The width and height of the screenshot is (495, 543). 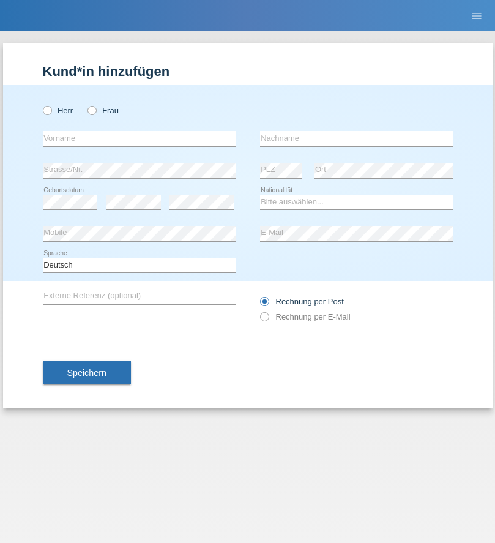 What do you see at coordinates (91, 110) in the screenshot?
I see `input: Frau` at bounding box center [91, 110].